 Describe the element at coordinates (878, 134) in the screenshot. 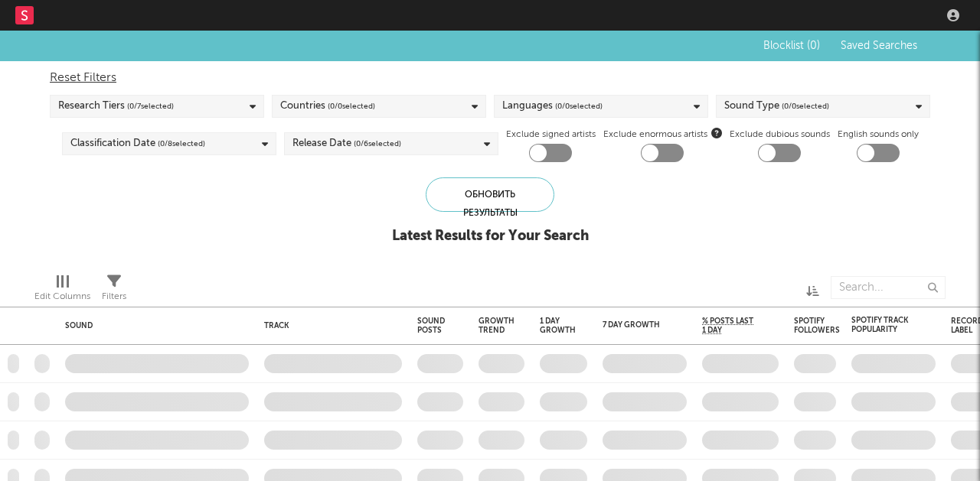

I see `label: English sounds only` at that location.